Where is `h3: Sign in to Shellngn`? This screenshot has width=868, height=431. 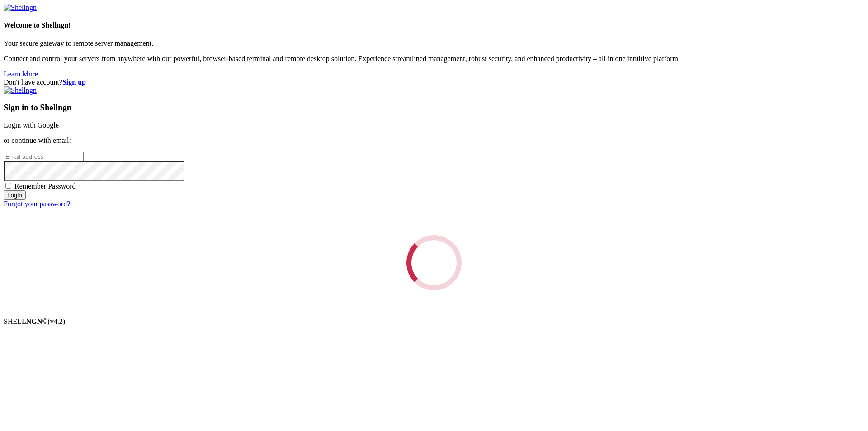
h3: Sign in to Shellngn is located at coordinates (434, 108).